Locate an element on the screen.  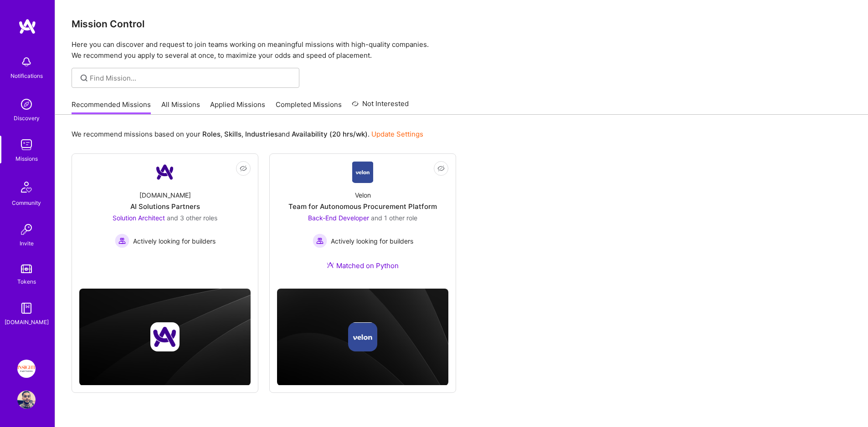
h3: Mission Control is located at coordinates (462, 23).